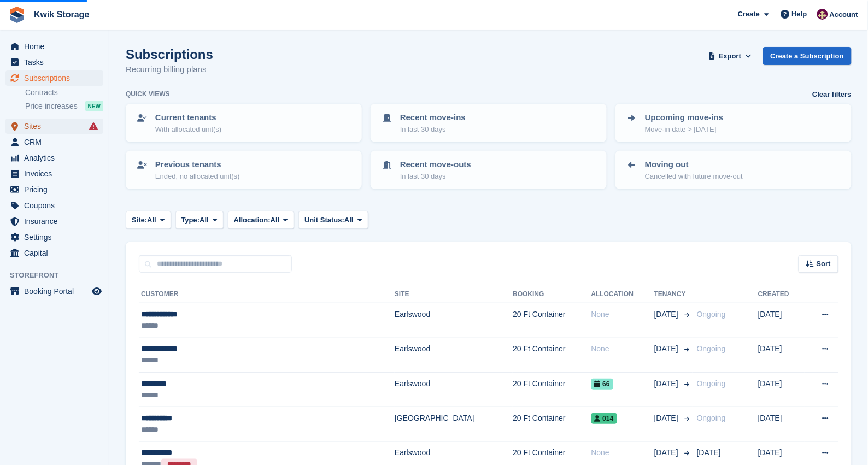  I want to click on p: Recent move-outs, so click(435, 164).